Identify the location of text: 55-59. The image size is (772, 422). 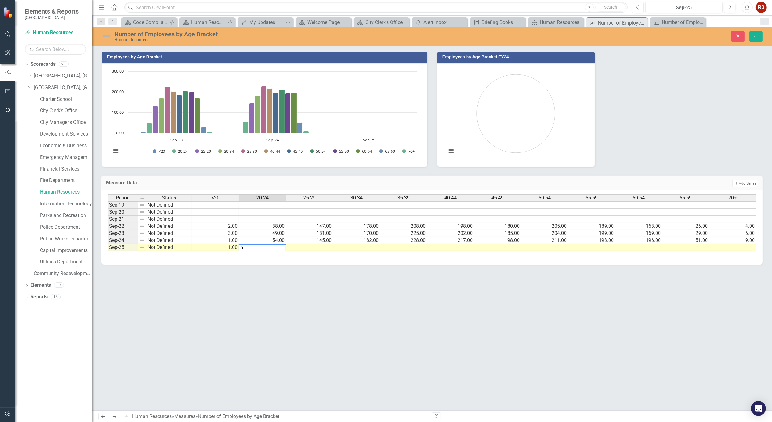
(344, 151).